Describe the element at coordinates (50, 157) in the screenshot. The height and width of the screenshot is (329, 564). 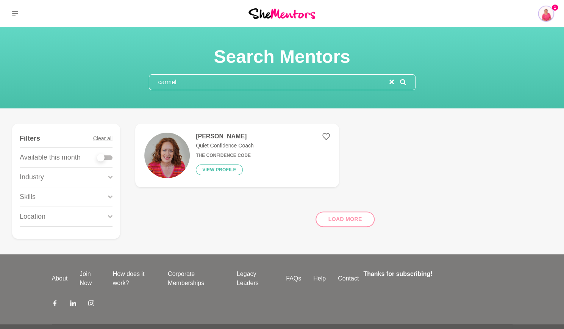
I see `p: Available this month` at that location.